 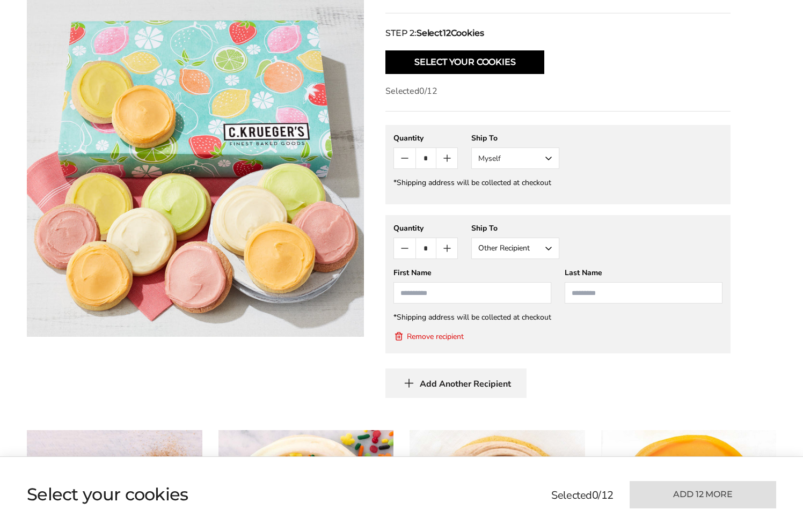 I want to click on div: Last Name, so click(x=643, y=273).